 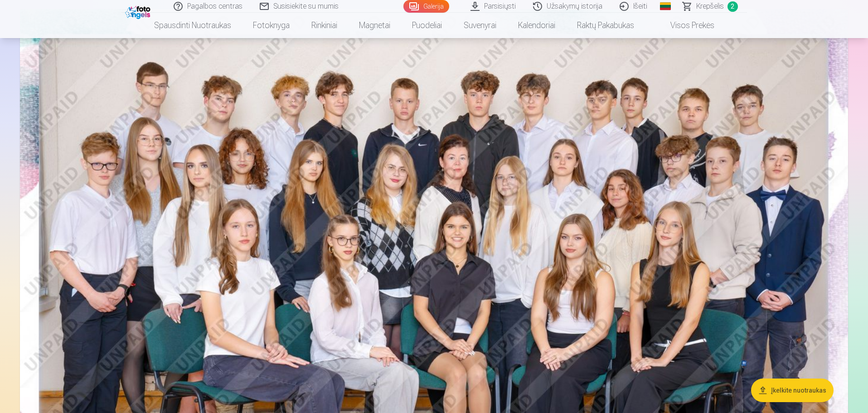 I want to click on a: Puodeliai, so click(x=427, y=25).